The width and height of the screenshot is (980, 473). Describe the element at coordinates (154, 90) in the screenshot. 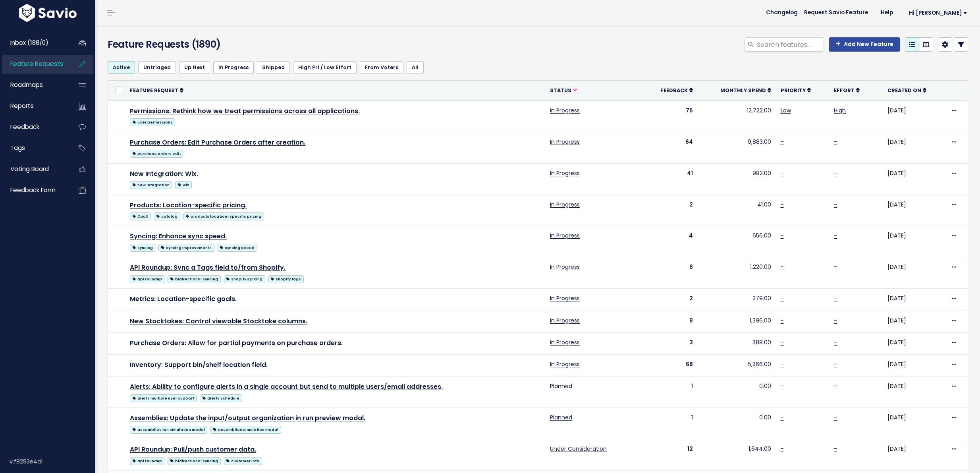

I see `span: Feature Request` at that location.